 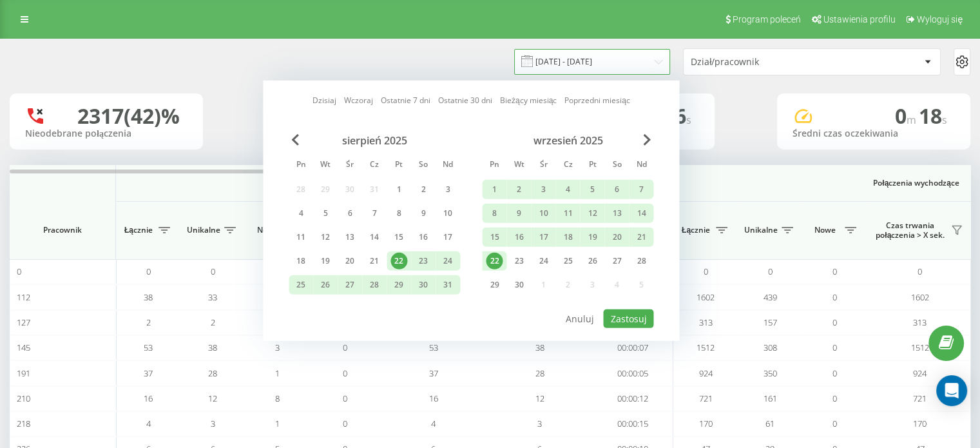 What do you see at coordinates (641, 189) in the screenshot?
I see `div: ndz 7 wrz 2025` at bounding box center [641, 189].